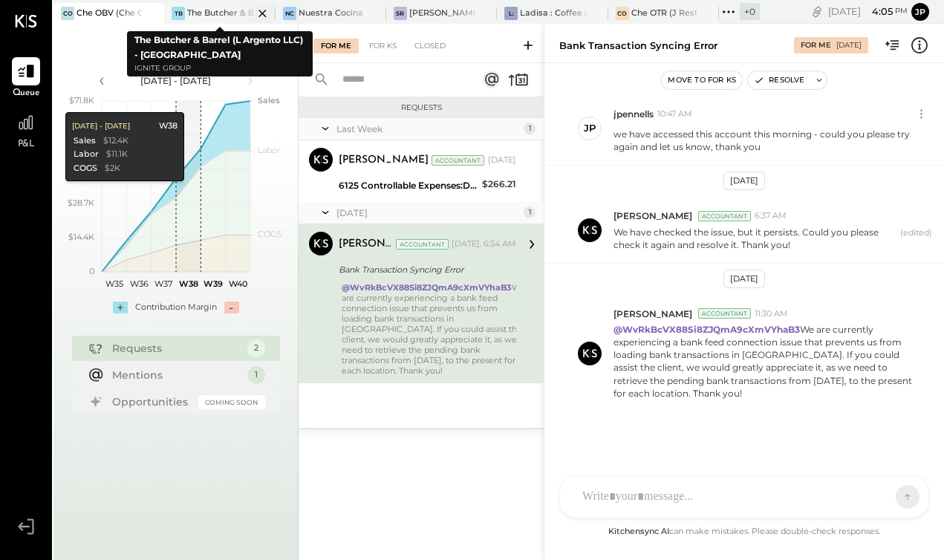  What do you see at coordinates (765, 140) in the screenshot?
I see `p: we have accessed this account this morning - could you please try again and let us know, thank you` at bounding box center [765, 140].